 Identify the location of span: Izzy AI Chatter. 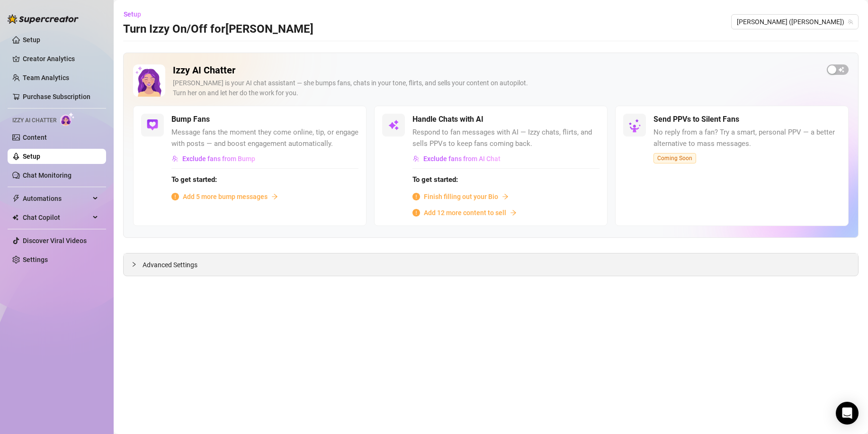
(34, 120).